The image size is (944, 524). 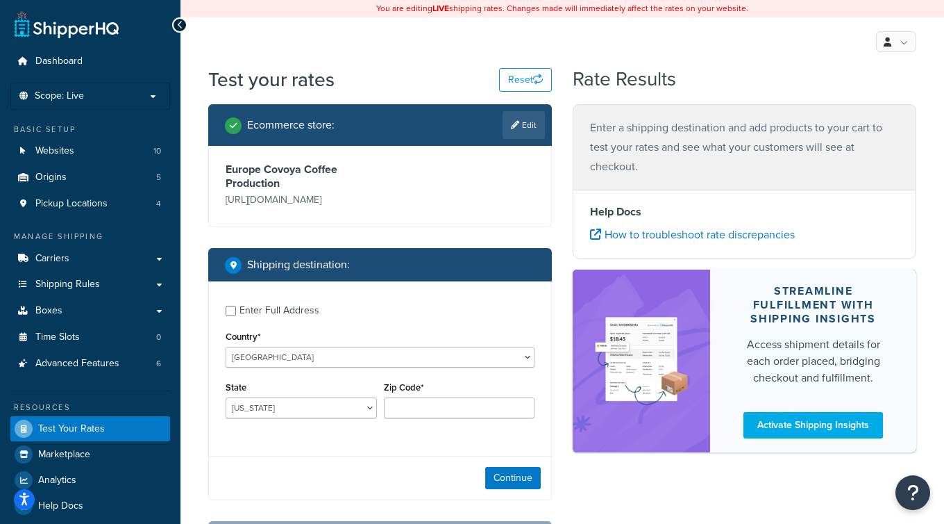 I want to click on li: Dashboard, so click(x=90, y=61).